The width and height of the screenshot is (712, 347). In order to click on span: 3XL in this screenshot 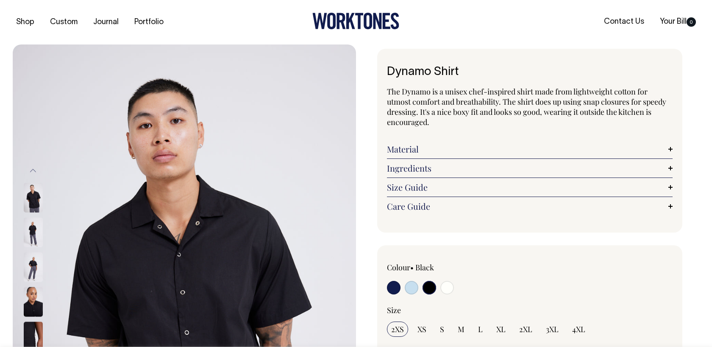, I will do `click(552, 329)`.